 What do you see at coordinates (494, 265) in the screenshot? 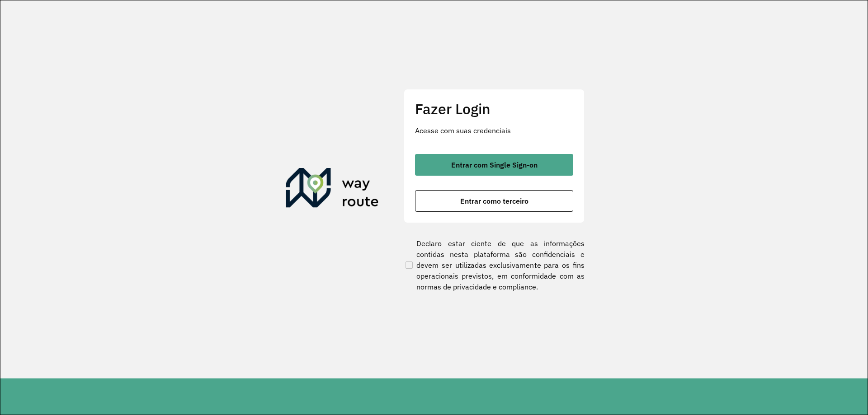
I see `label: Declaro estar ciente de que as informações contidas nesta plataforma são confidenciais e devem se...` at bounding box center [494, 265].